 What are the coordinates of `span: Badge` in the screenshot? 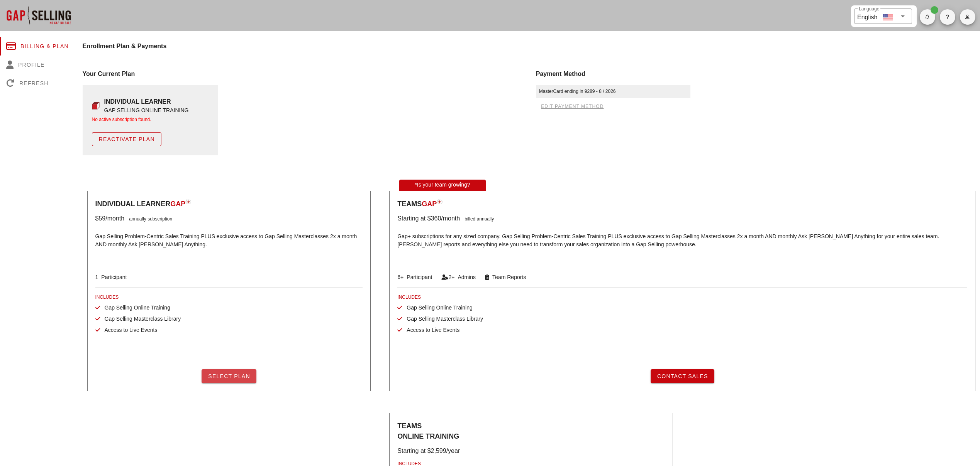 It's located at (934, 10).